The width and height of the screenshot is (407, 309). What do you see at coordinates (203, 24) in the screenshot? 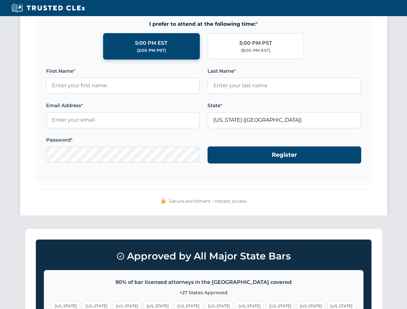
I see `span: I prefer to attend at the following time:` at bounding box center [203, 24].